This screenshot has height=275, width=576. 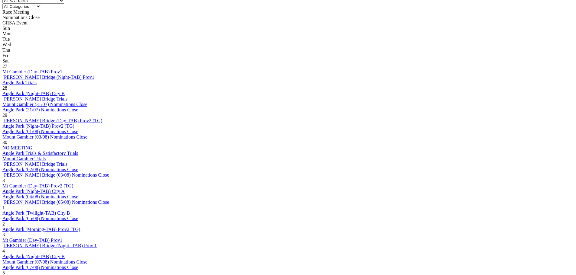 What do you see at coordinates (40, 218) in the screenshot?
I see `a: Angle Park (05/08) Nominations Close` at bounding box center [40, 218].